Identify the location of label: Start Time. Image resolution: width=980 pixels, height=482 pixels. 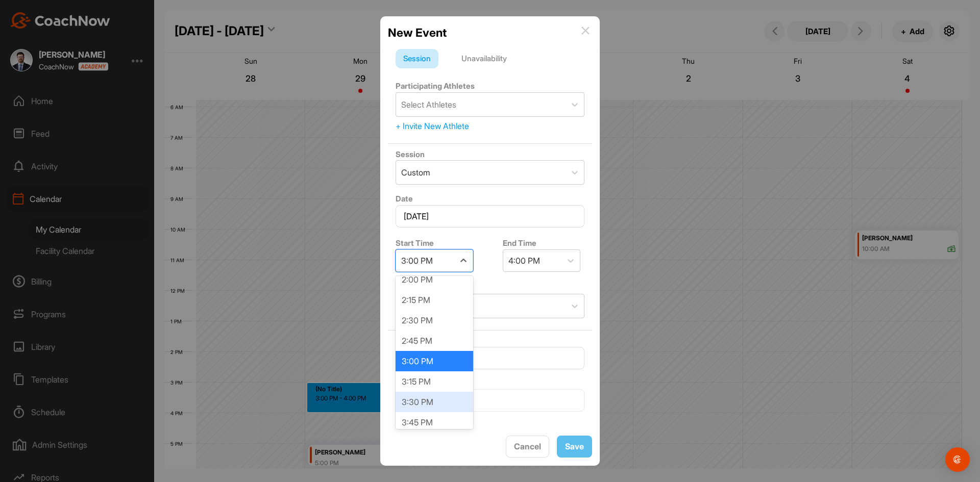
(414, 243).